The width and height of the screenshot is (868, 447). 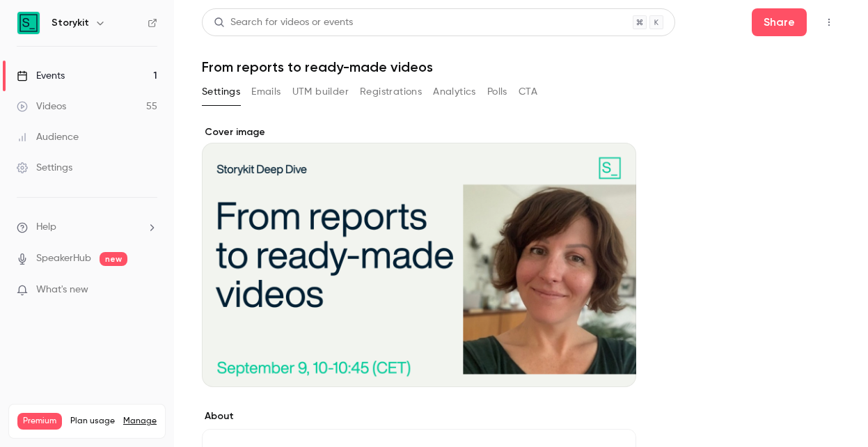 I want to click on button: Share, so click(x=779, y=23).